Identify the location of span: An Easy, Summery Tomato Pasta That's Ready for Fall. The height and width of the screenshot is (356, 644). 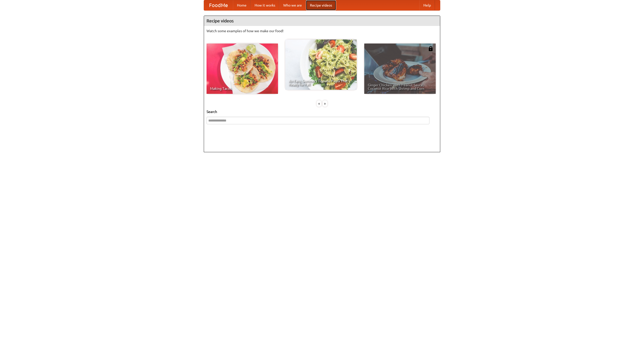
(321, 83).